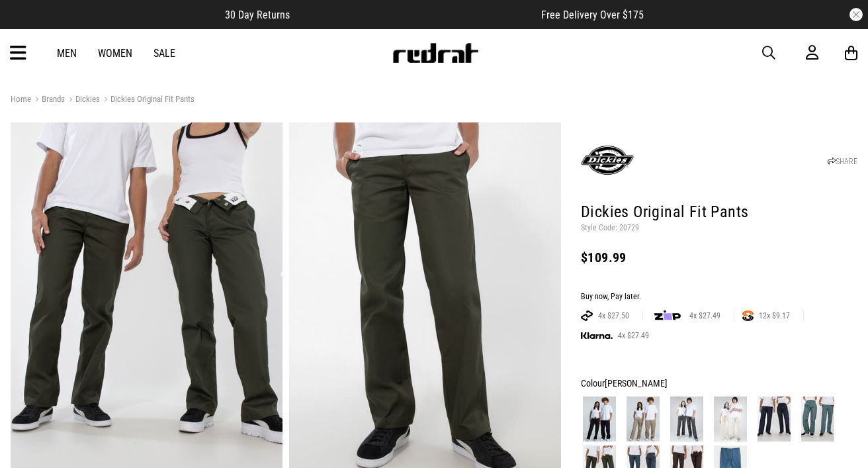 This screenshot has width=868, height=468. I want to click on span: 12x $9.17, so click(774, 315).